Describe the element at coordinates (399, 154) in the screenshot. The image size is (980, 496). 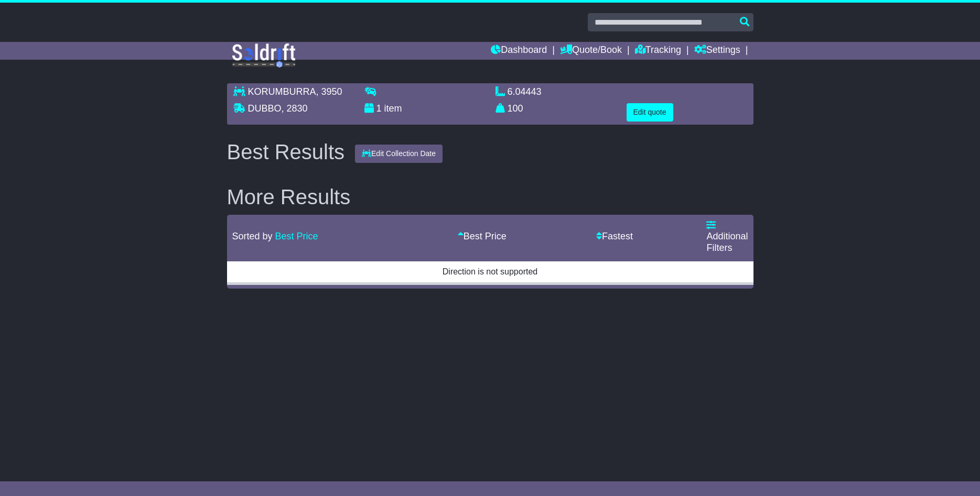
I see `button: Edit Collection Date` at that location.